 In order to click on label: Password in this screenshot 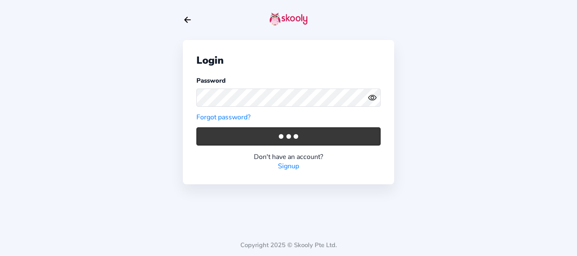, I will do `click(211, 81)`.